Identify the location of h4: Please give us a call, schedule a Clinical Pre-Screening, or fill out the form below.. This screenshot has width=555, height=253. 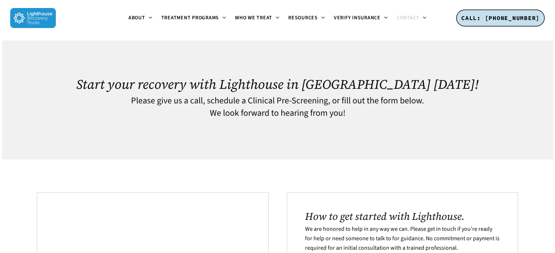
(277, 101).